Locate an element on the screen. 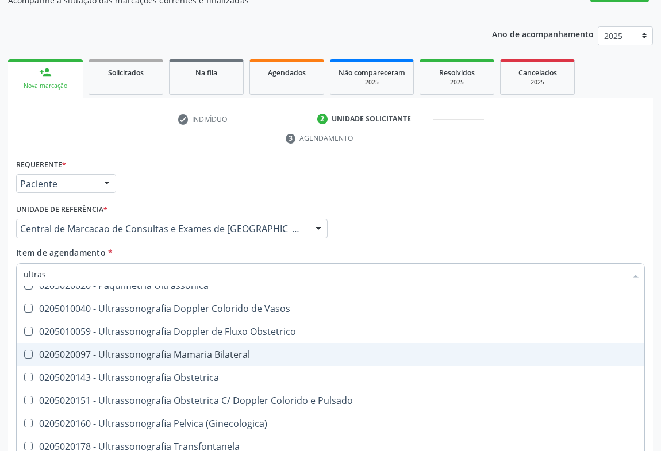 This screenshot has width=661, height=451. span: Solicitados is located at coordinates (126, 72).